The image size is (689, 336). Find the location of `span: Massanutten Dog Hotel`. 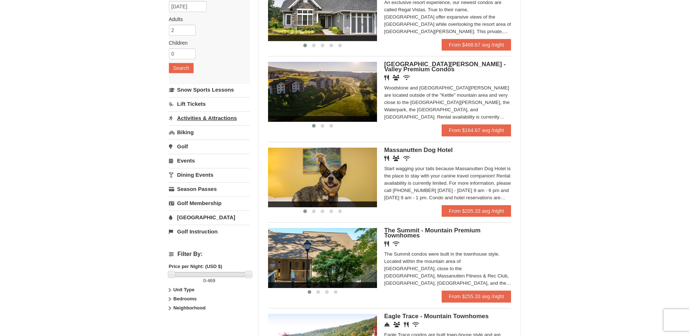

span: Massanutten Dog Hotel is located at coordinates (418, 150).